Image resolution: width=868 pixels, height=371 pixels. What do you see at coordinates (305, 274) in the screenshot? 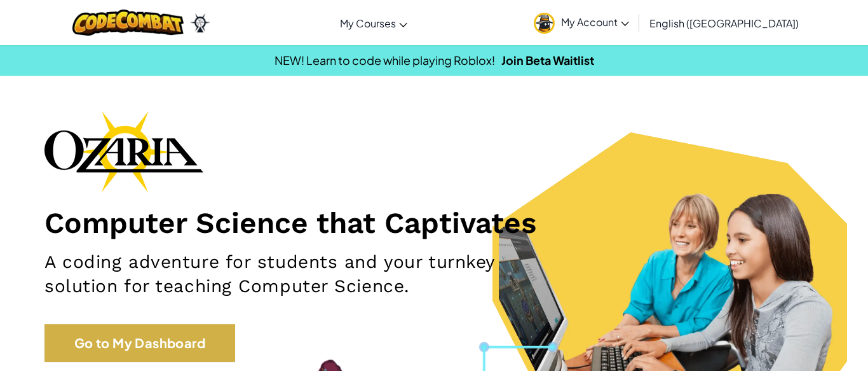
I see `h2: A coding adventure for students and your turnkey solution for teaching Computer Science.` at bounding box center [305, 274].